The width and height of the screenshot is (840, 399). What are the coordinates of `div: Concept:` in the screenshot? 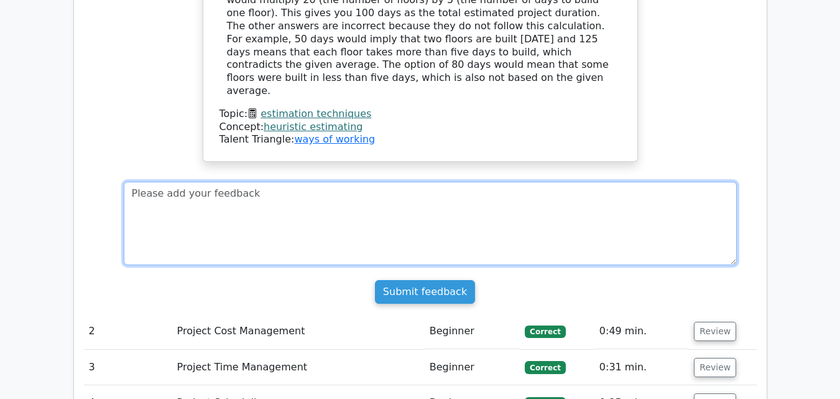 It's located at (420, 127).